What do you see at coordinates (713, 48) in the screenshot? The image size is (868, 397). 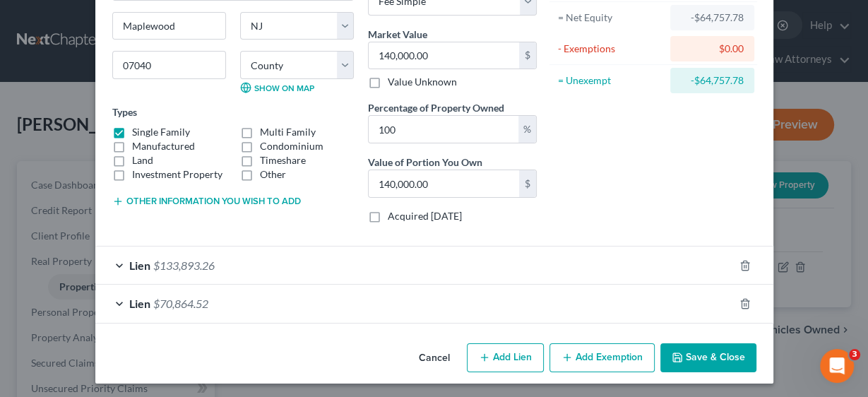 I see `div: $0.00` at bounding box center [713, 48].